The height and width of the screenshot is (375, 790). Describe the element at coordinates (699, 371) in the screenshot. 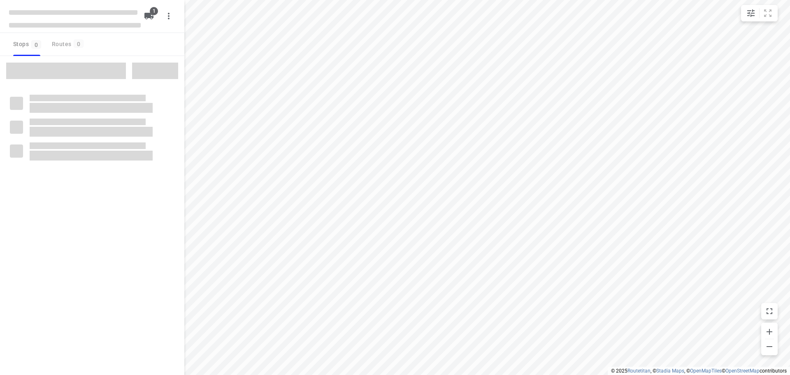

I see `li: © 2025 , © , © © contributors` at that location.